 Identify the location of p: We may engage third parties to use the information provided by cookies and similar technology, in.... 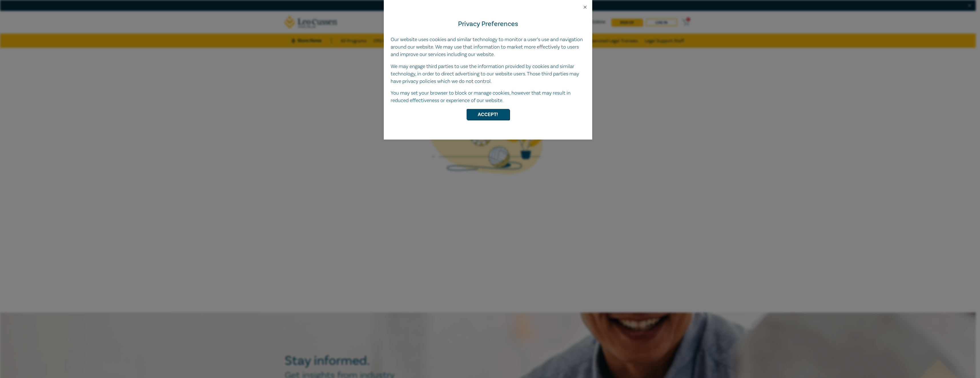
(488, 74).